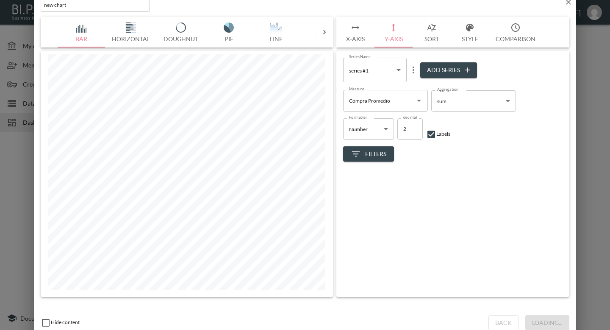 Image resolution: width=610 pixels, height=330 pixels. Describe the element at coordinates (419, 100) in the screenshot. I see `button: Open` at that location.